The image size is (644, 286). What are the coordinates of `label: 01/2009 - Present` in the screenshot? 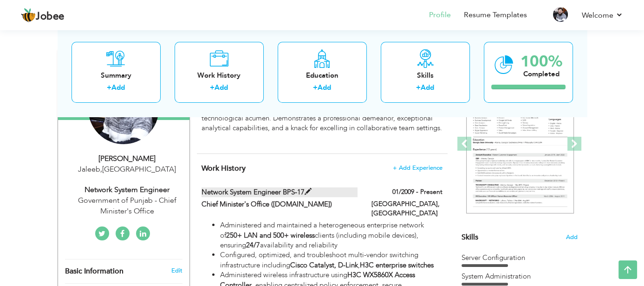 It's located at (417, 192).